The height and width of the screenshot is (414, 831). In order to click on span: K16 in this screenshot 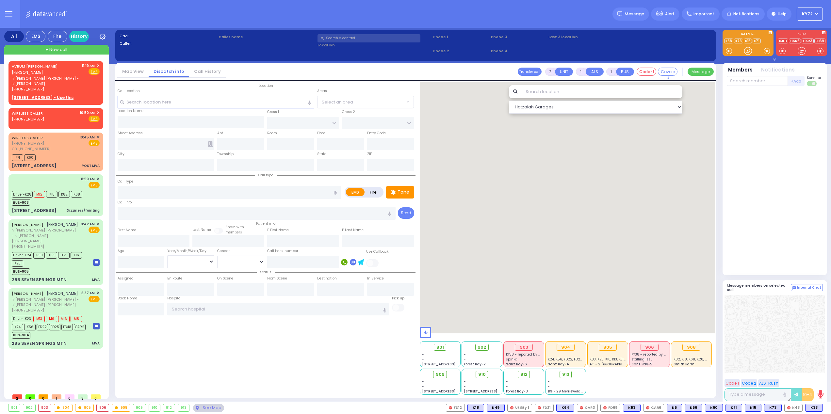, I will do `click(76, 256)`.